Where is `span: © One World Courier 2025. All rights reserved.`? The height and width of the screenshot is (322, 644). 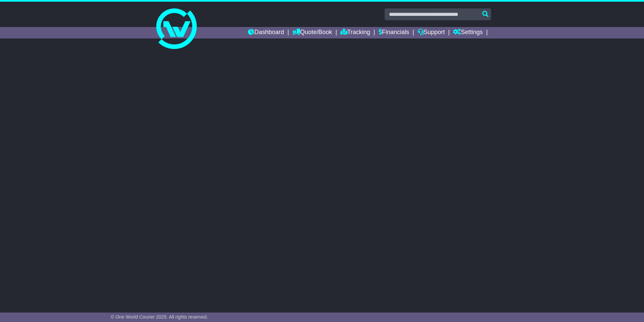
span: © One World Courier 2025. All rights reserved. is located at coordinates (159, 317).